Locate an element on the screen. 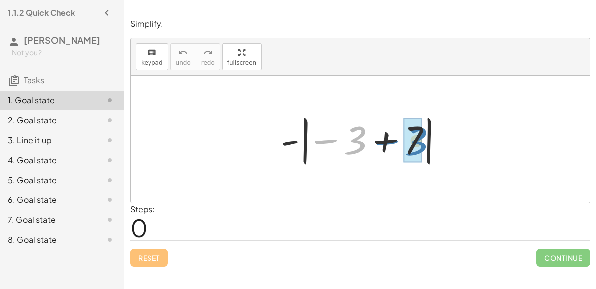  div: 3. Line it up is located at coordinates (48, 140).